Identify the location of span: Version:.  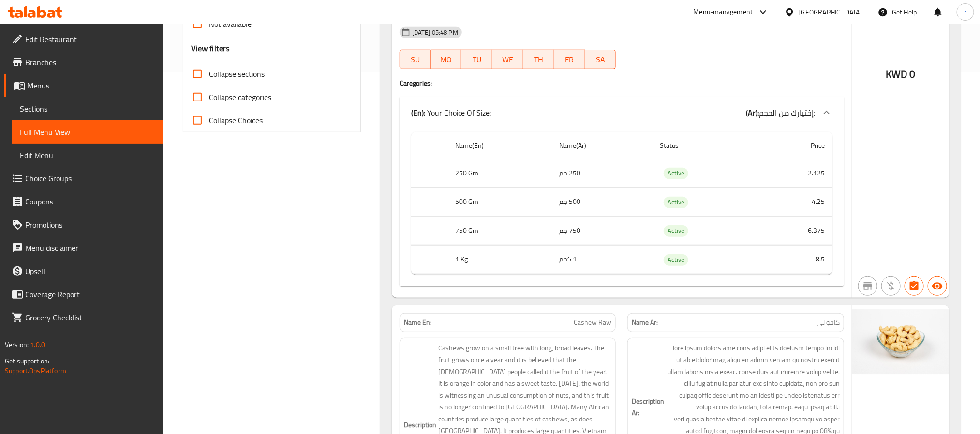
(16, 344).